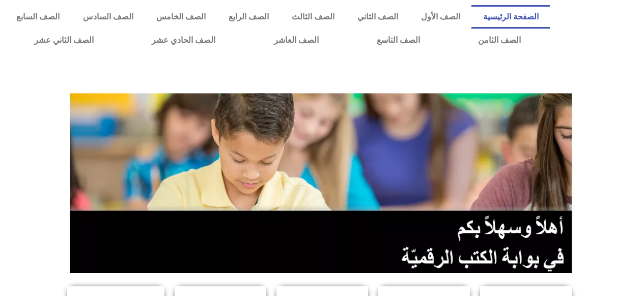 The height and width of the screenshot is (296, 644). What do you see at coordinates (181, 17) in the screenshot?
I see `a: الصف الخامس` at bounding box center [181, 17].